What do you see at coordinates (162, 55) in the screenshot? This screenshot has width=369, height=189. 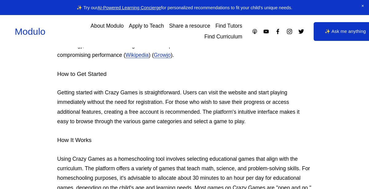 I see `a: Growjo` at bounding box center [162, 55].